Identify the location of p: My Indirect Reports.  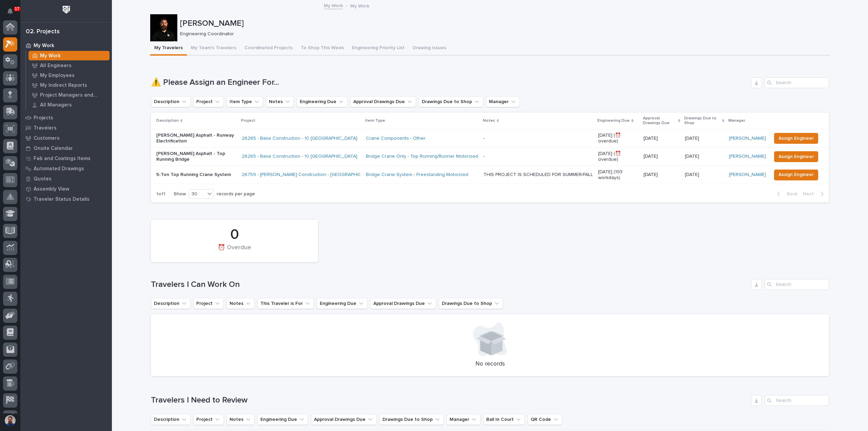
(63, 86).